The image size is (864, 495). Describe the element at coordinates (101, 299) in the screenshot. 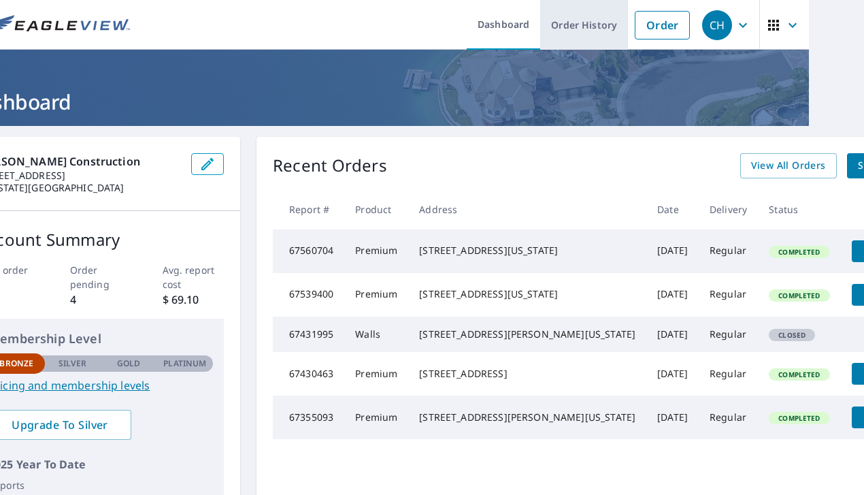

I see `p: 4` at that location.